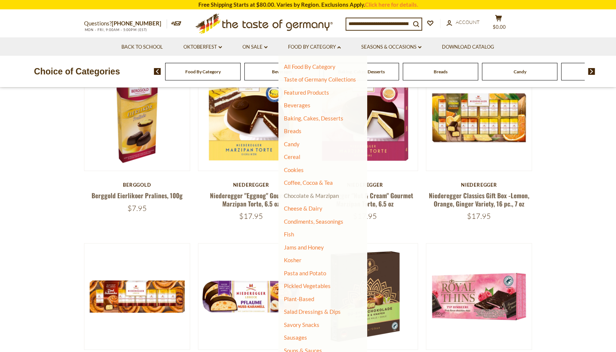 The height and width of the screenshot is (352, 616). Describe the element at coordinates (307, 92) in the screenshot. I see `a: Featured Products` at that location.